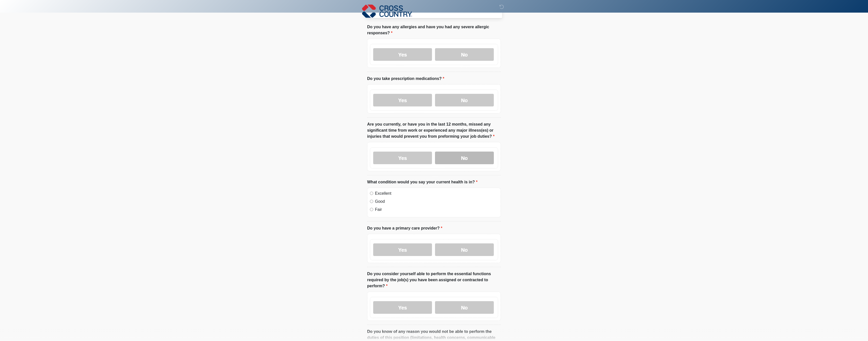 The image size is (868, 341). I want to click on label: What condition would you say your current health is in?, so click(422, 182).